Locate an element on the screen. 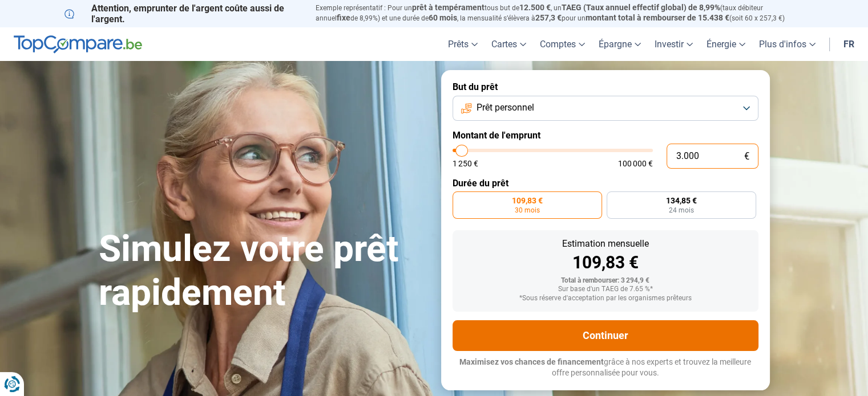 The width and height of the screenshot is (868, 396). p: Attention, emprunter de l'argent coûte aussi de l'argent. is located at coordinates (183, 14).